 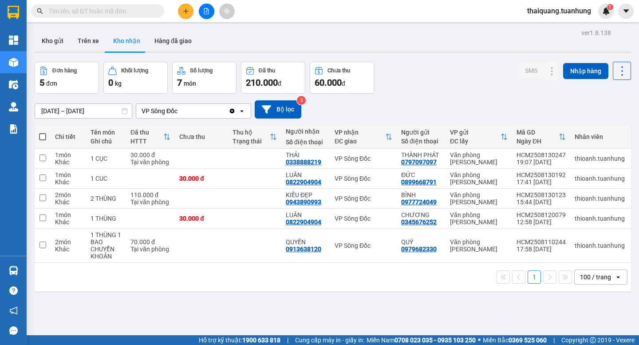 What do you see at coordinates (626, 11) in the screenshot?
I see `span: caret-down` at bounding box center [626, 11].